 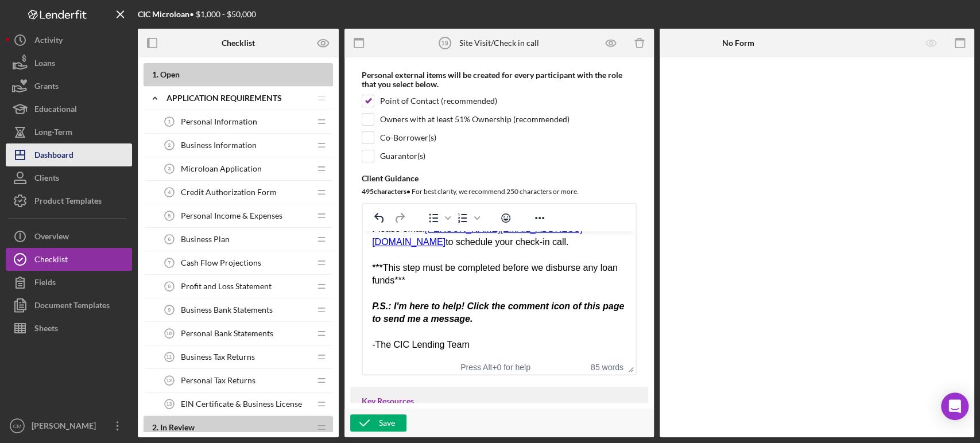 What do you see at coordinates (499, 80) in the screenshot?
I see `div: Personal external items will be created for every participant with the role that you select below.` at bounding box center [499, 80].